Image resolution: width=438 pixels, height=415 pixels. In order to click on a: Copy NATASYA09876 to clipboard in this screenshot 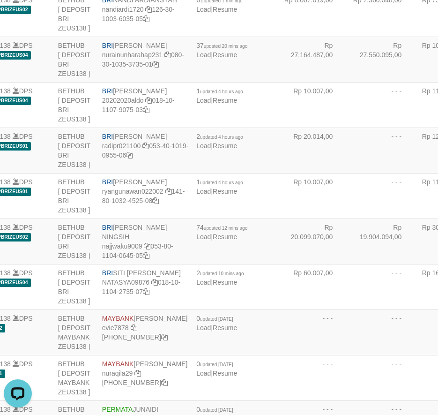, I will do `click(155, 282)`.